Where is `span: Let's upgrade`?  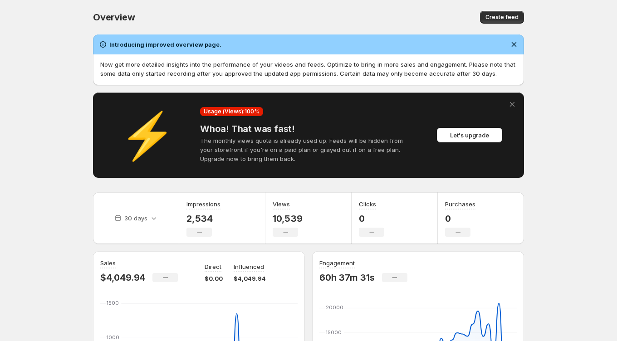 span: Let's upgrade is located at coordinates (470, 135).